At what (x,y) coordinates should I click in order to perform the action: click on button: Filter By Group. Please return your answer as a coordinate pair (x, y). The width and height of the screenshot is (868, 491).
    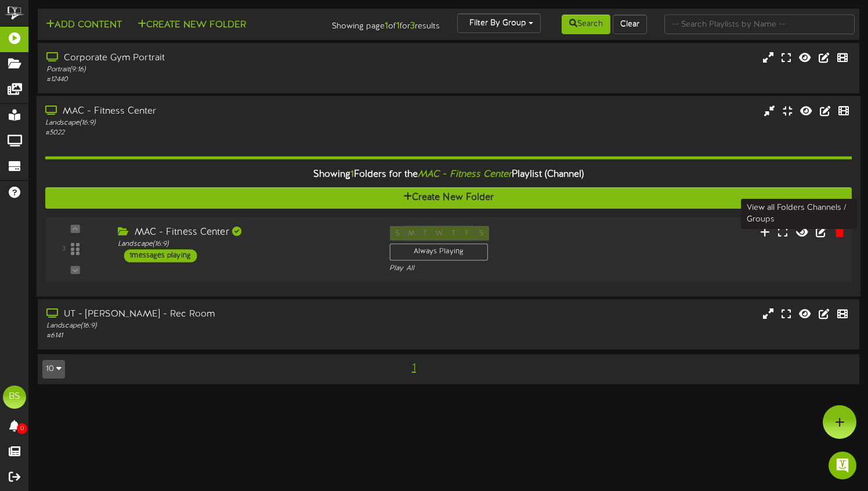
    Looking at the image, I should click on (499, 23).